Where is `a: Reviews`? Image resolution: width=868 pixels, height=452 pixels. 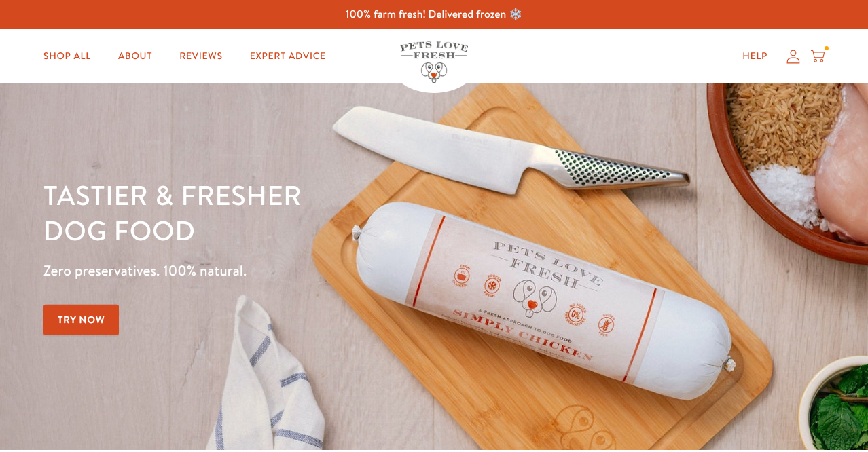 a: Reviews is located at coordinates (200, 56).